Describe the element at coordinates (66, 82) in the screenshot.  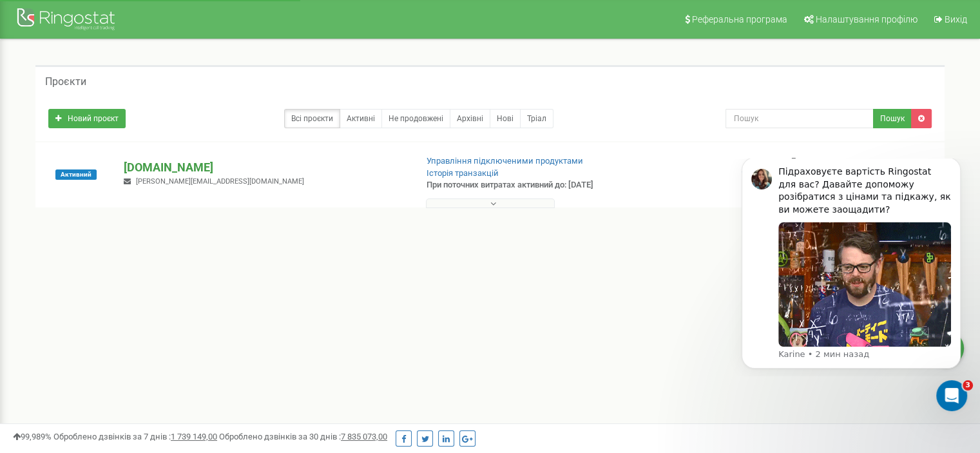
I see `h5: Проєкти` at that location.